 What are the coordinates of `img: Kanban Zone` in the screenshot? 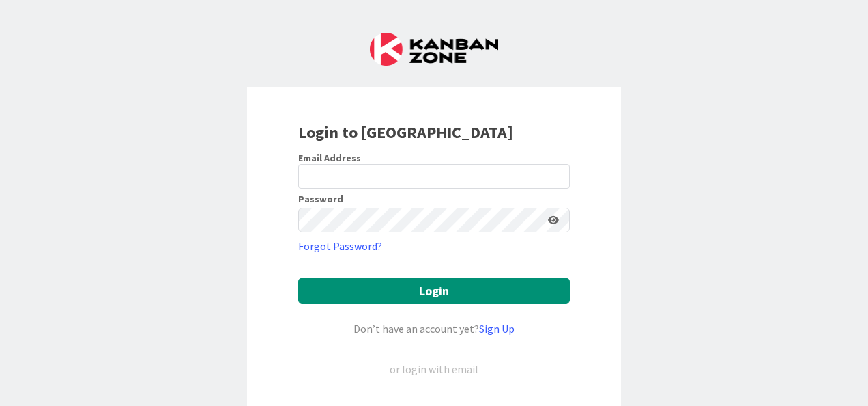 It's located at (434, 49).